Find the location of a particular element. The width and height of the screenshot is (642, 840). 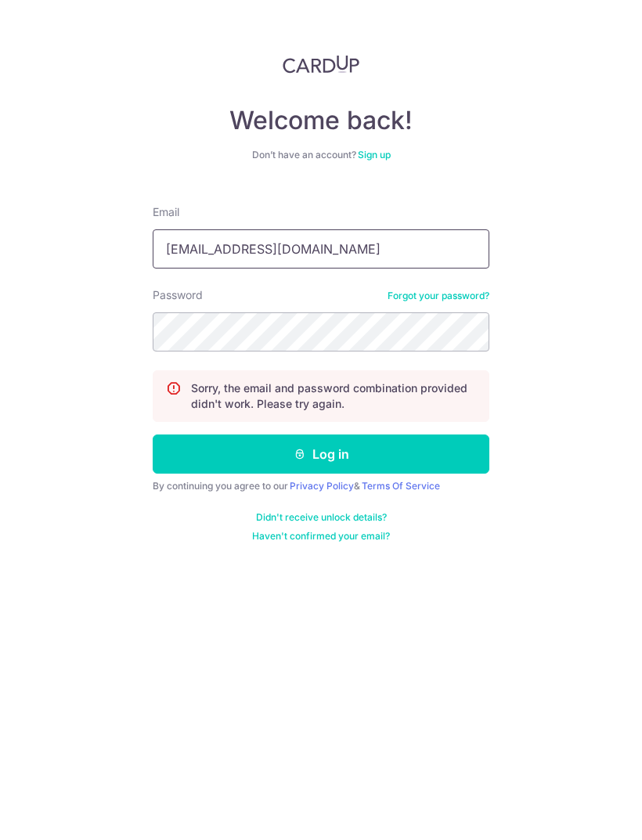

label: Password is located at coordinates (177, 296).